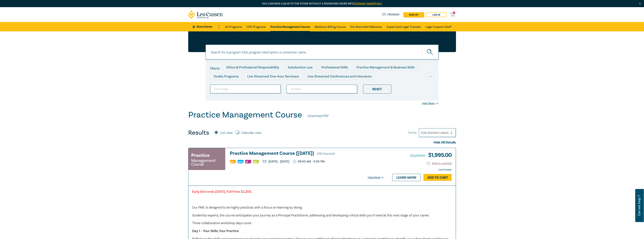  Describe the element at coordinates (431, 155) in the screenshot. I see `h3: $ 1,995.00` at that location.